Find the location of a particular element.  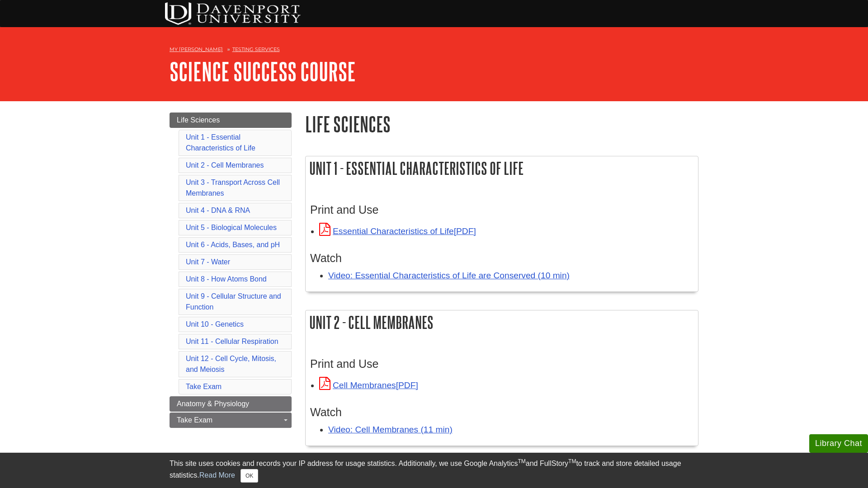

a: Unit 11 - Cellular Respiration is located at coordinates (232, 341).